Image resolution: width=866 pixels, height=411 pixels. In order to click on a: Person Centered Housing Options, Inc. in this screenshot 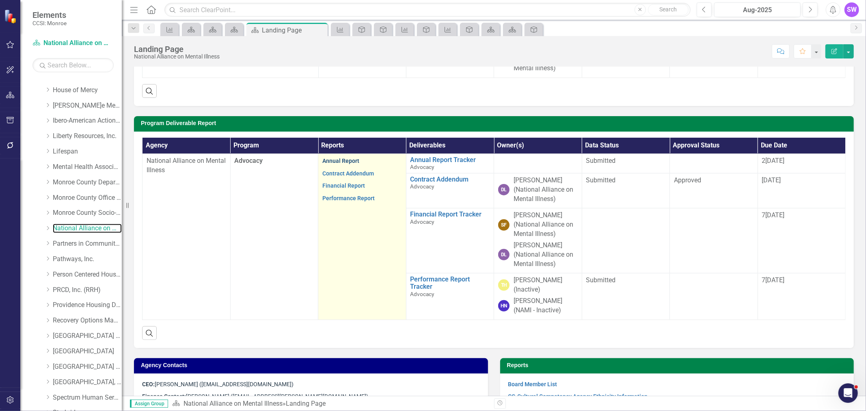, I will do `click(87, 275)`.